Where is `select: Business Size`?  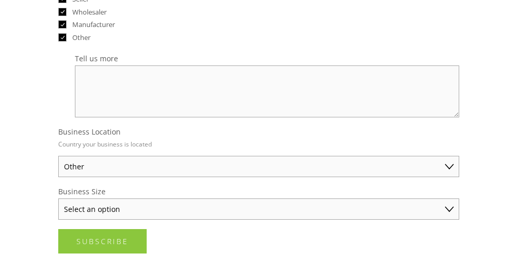 select: Business Size is located at coordinates (258, 209).